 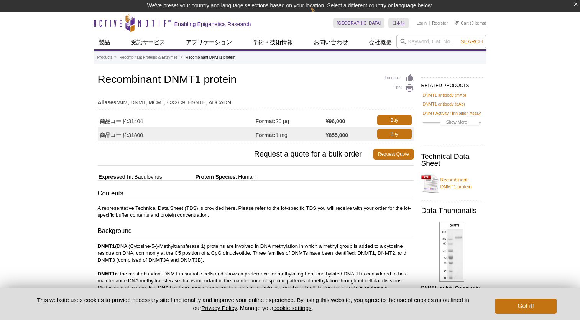 What do you see at coordinates (472, 41) in the screenshot?
I see `span: Search` at bounding box center [472, 41].